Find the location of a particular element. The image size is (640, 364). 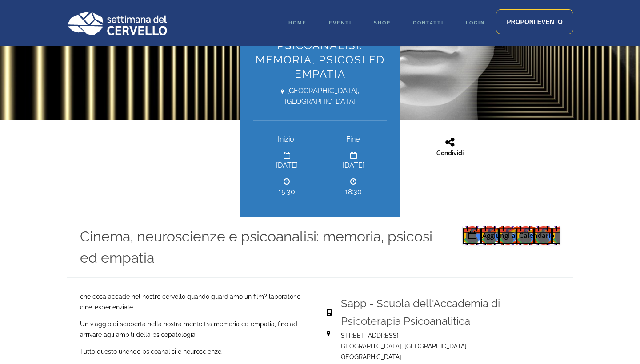

span: Proponi evento is located at coordinates (535, 22).